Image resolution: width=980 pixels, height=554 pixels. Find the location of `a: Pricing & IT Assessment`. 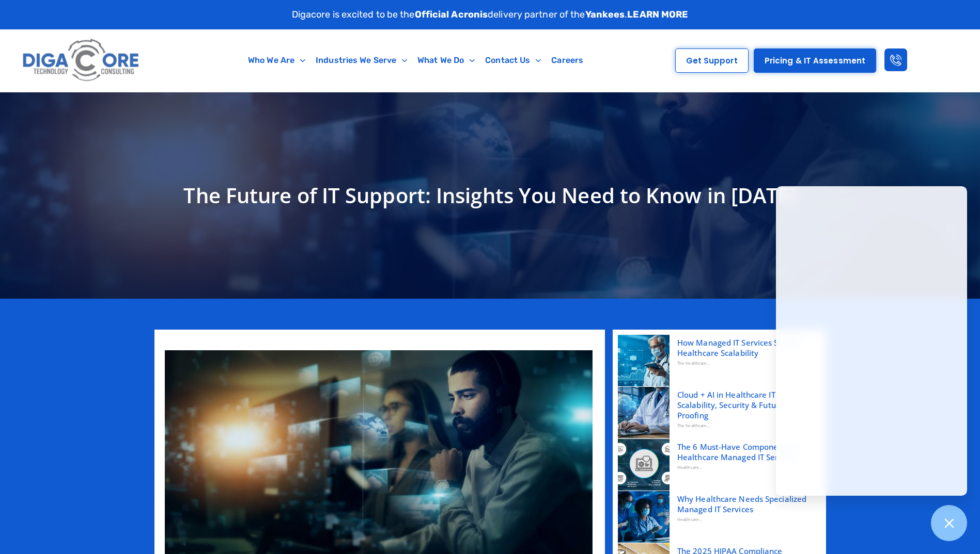

a: Pricing & IT Assessment is located at coordinates (815, 61).